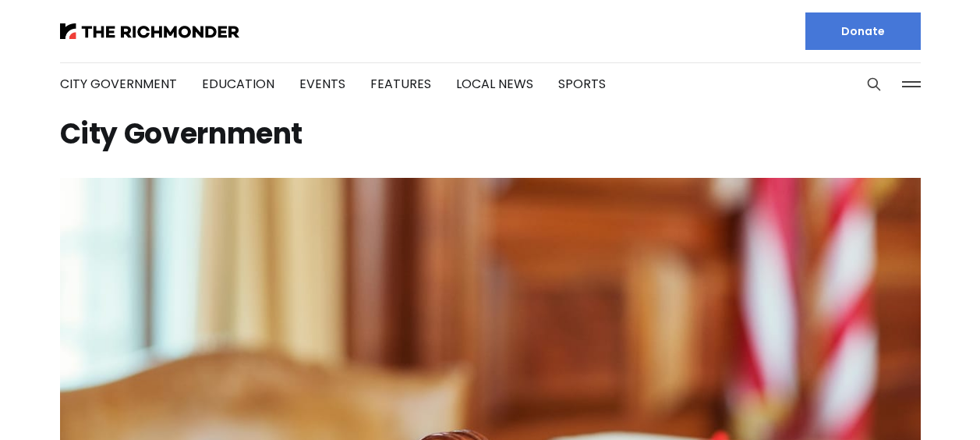 This screenshot has width=980, height=440. I want to click on a: Donate, so click(863, 31).